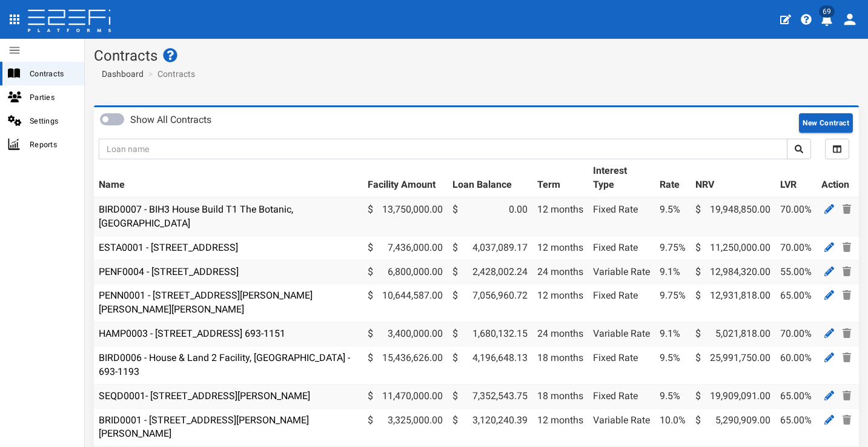  What do you see at coordinates (52, 73) in the screenshot?
I see `span: Contracts` at bounding box center [52, 73].